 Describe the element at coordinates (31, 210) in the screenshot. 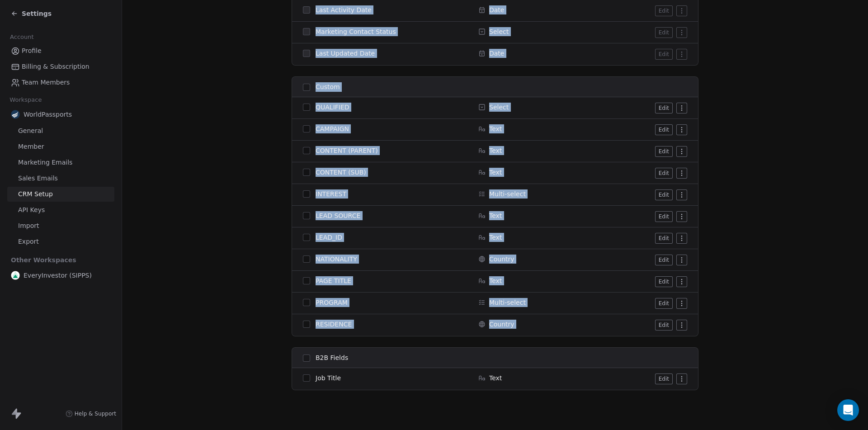

I see `span: API Keys` at that location.